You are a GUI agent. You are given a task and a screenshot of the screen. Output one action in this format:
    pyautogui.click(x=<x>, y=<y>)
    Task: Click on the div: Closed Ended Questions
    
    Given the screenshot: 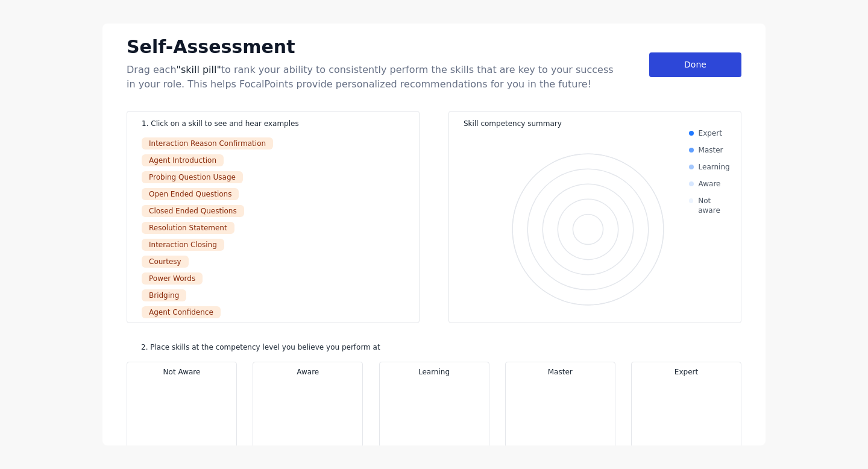 What is the action you would take?
    pyautogui.click(x=193, y=211)
    